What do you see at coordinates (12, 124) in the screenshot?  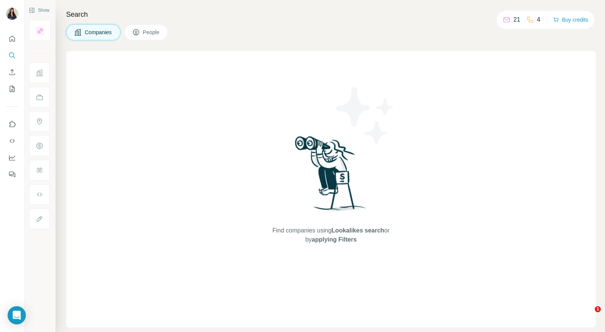 I see `button: Use Surfe on LinkedIn` at bounding box center [12, 124].